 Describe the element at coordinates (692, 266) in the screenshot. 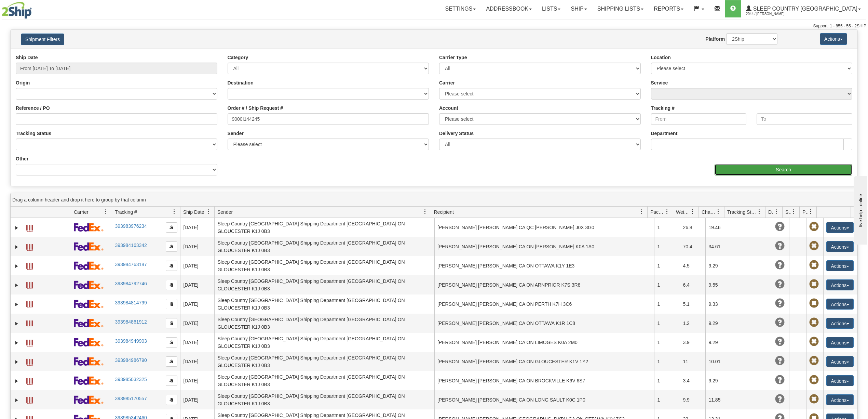

I see `td: 4.5` at that location.